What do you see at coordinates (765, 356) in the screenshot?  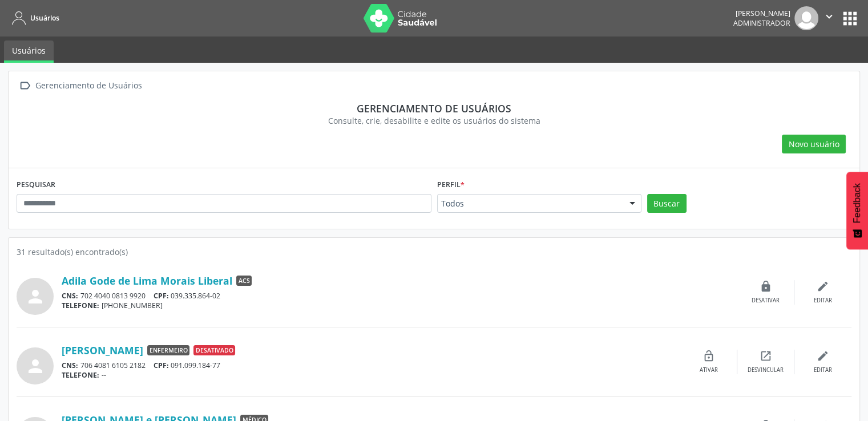 I see `i: open_in_new` at bounding box center [765, 356].